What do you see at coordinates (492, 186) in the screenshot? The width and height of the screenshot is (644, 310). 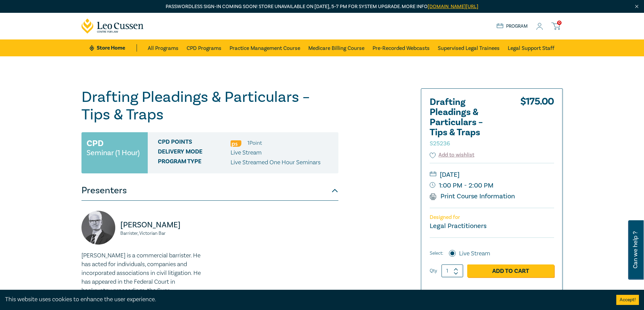 I see `small: 1:00 PM - 2:00 PM` at bounding box center [492, 186].